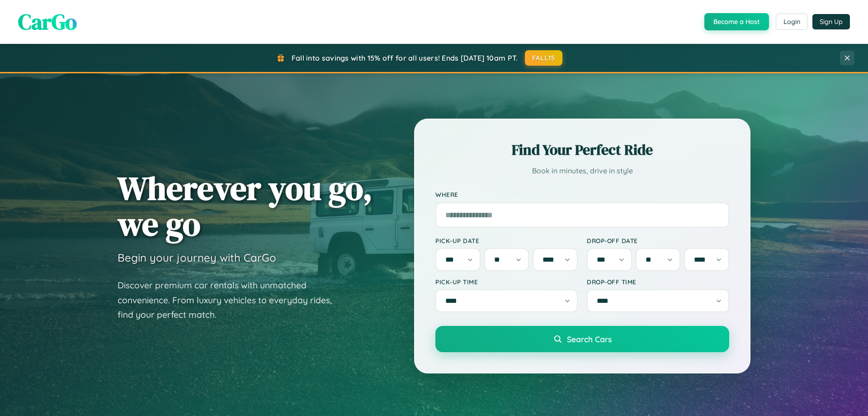 This screenshot has width=868, height=416. Describe the element at coordinates (582, 171) in the screenshot. I see `p: Book in minutes, drive in style` at that location.